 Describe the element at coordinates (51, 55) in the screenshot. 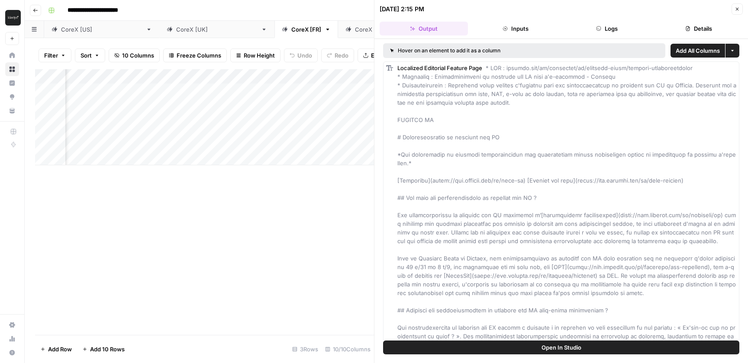

I see `span: Filter` at that location.